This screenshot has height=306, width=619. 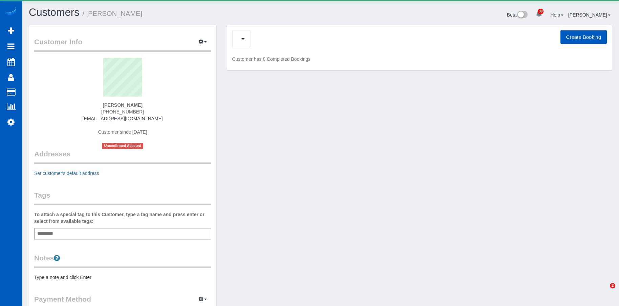 I want to click on span: 39, so click(x=540, y=11).